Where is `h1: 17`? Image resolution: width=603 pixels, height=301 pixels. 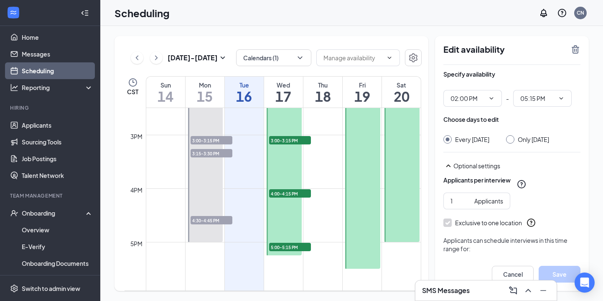 h1: 17 is located at coordinates (283, 96).